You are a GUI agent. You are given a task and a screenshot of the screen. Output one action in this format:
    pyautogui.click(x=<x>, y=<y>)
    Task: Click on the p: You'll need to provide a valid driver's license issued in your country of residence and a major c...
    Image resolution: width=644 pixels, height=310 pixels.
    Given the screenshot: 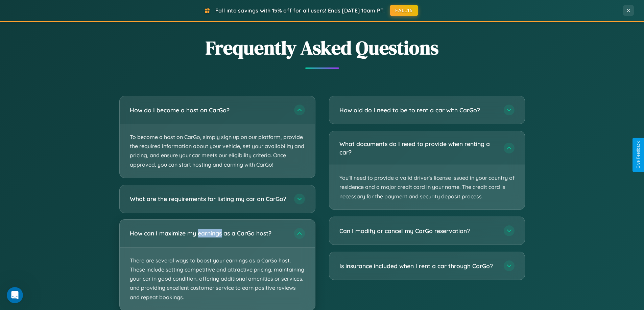 What is the action you would take?
    pyautogui.click(x=427, y=188)
    